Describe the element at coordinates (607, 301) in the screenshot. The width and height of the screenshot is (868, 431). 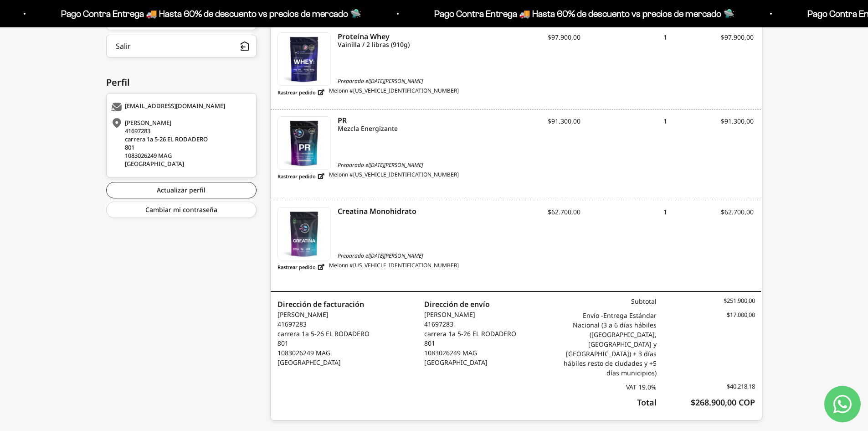
I see `div: Subtotal` at that location.